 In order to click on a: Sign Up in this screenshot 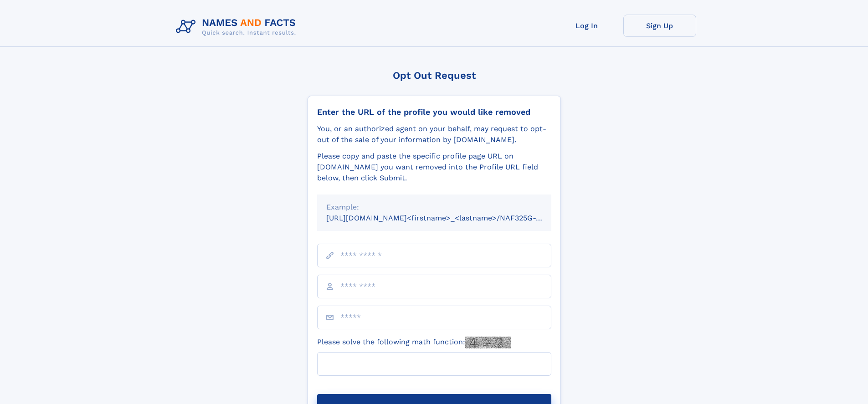, I will do `click(660, 25)`.